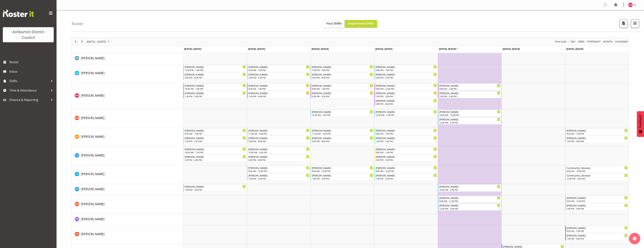  What do you see at coordinates (78, 23) in the screenshot?
I see `h4: Roster` at bounding box center [78, 23].